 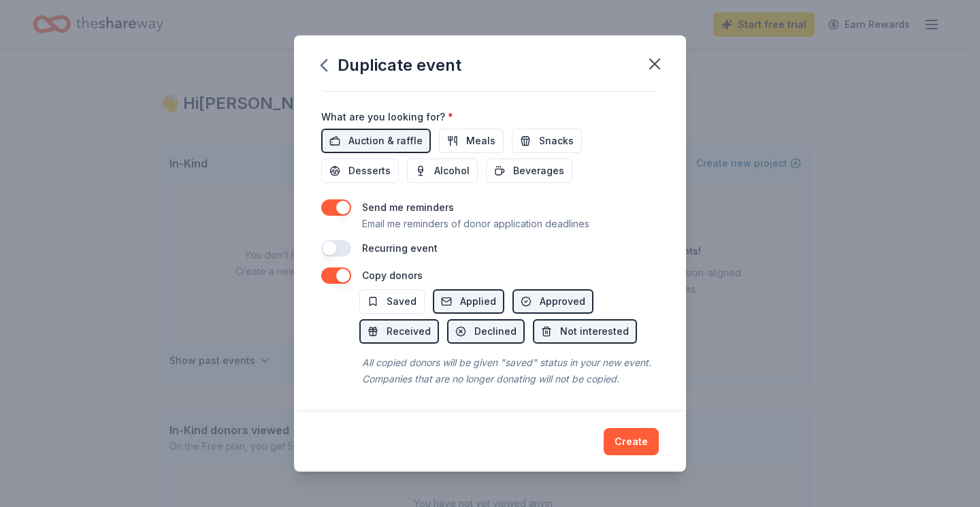 What do you see at coordinates (594, 331) in the screenshot?
I see `span: Not interested` at bounding box center [594, 331].